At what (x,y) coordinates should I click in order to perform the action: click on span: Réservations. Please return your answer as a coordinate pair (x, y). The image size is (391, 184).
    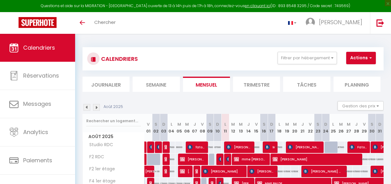
    Looking at the image, I should click on (41, 75).